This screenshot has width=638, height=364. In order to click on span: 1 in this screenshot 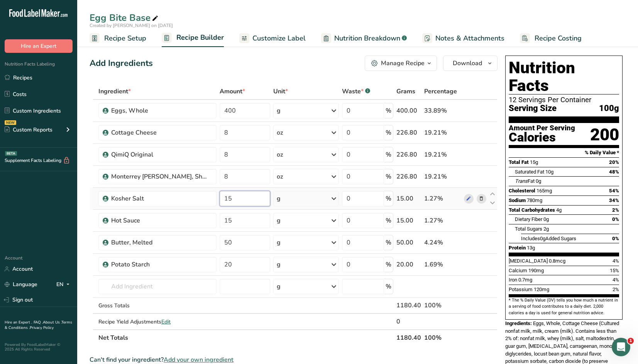, I will do `click(631, 341)`.